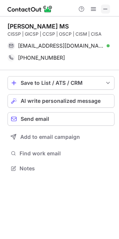  I want to click on button: Notes, so click(61, 168).